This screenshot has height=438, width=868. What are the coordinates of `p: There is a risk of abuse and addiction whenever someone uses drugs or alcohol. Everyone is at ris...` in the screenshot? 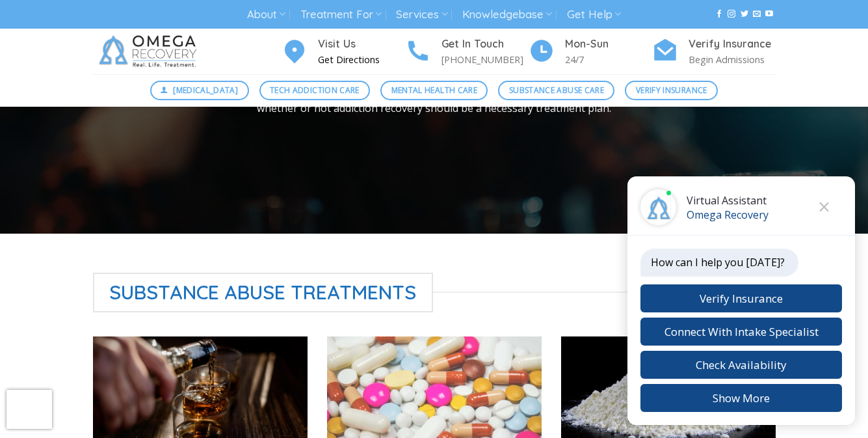 It's located at (434, 83).